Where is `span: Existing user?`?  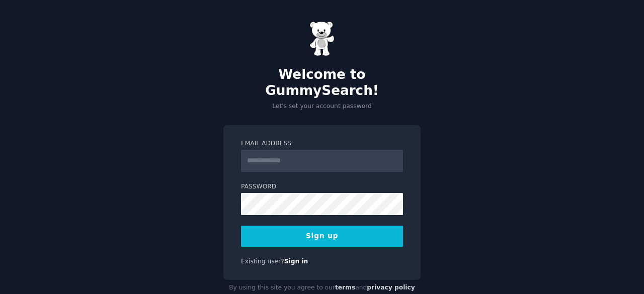
span: Existing user? is located at coordinates (263, 261).